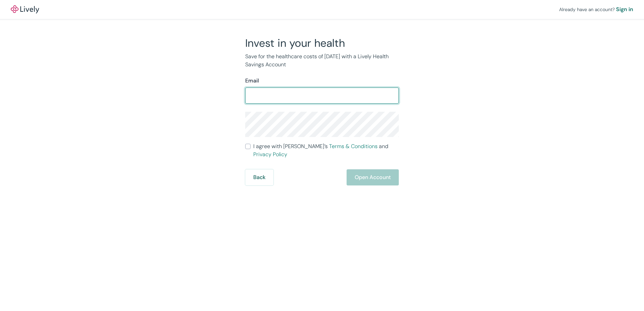  Describe the element at coordinates (354, 146) in the screenshot. I see `a: Terms & Conditions` at that location.